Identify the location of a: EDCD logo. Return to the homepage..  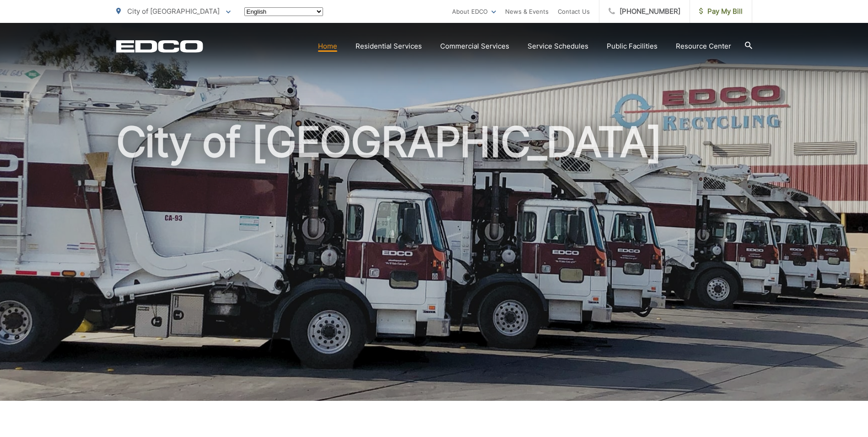
(160, 46).